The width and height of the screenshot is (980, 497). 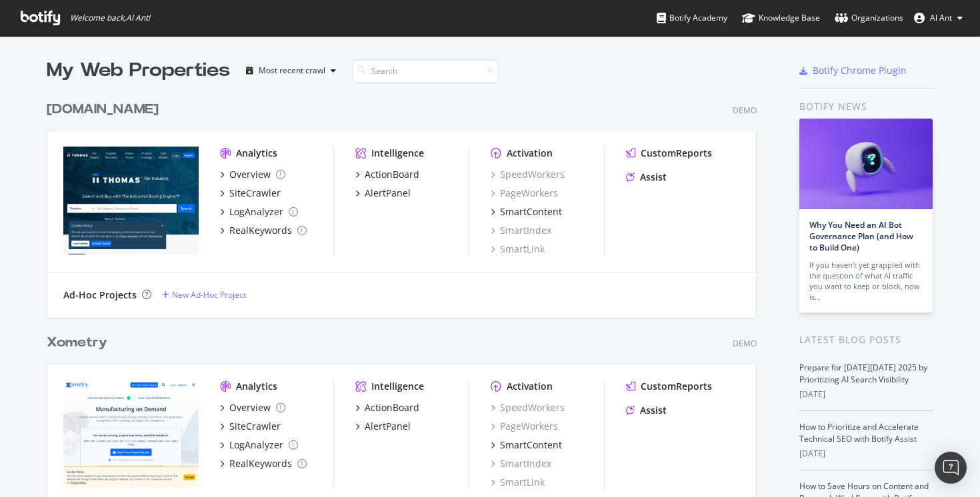 What do you see at coordinates (781, 18) in the screenshot?
I see `div: Knowledge Base` at bounding box center [781, 18].